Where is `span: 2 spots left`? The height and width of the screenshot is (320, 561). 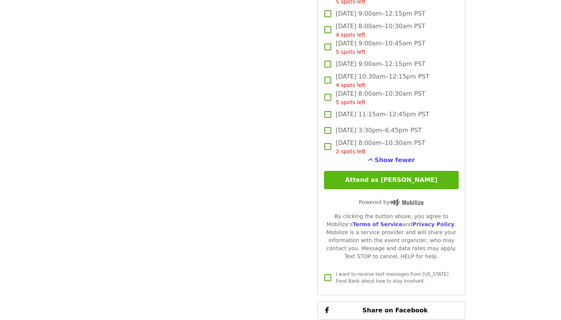 span: 2 spots left is located at coordinates (351, 152).